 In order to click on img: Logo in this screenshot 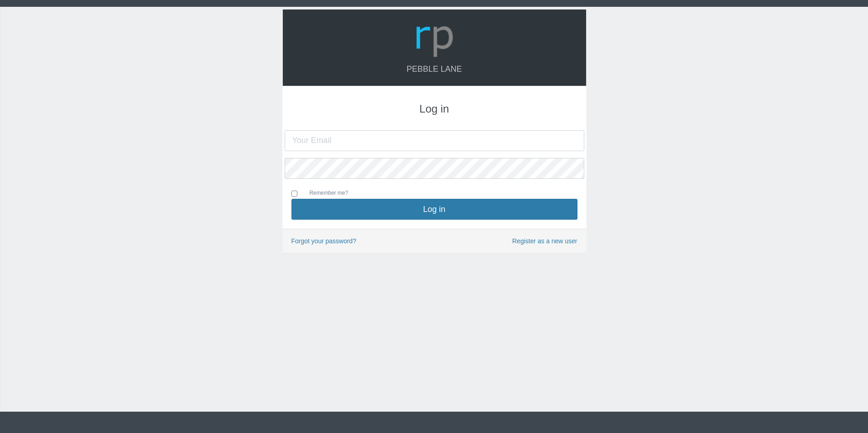, I will do `click(434, 38)`.